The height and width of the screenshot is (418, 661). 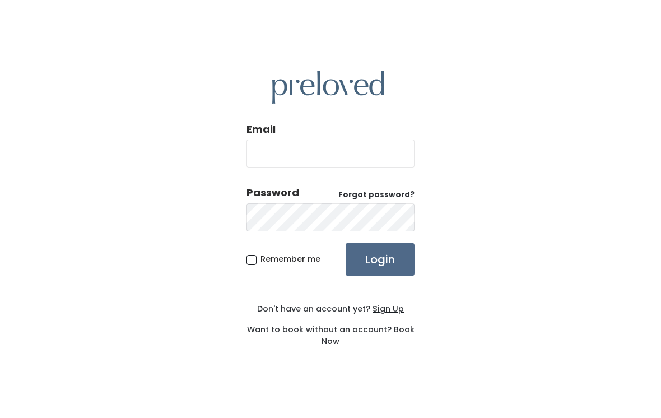 I want to click on u: Sign Up, so click(x=388, y=309).